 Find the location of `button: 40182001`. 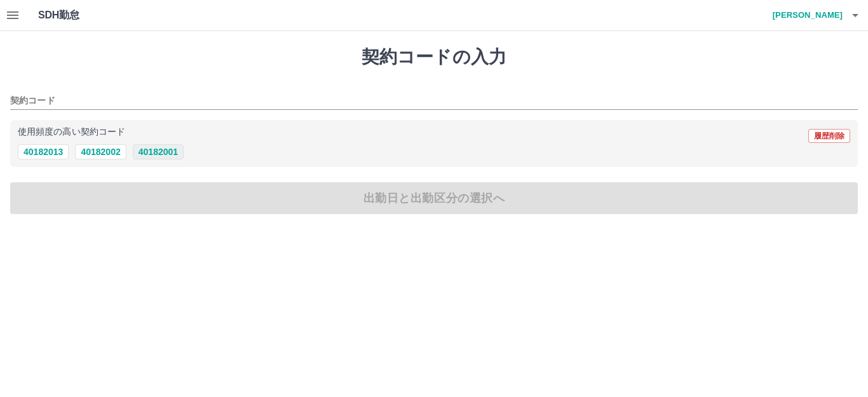

button: 40182001 is located at coordinates (158, 152).